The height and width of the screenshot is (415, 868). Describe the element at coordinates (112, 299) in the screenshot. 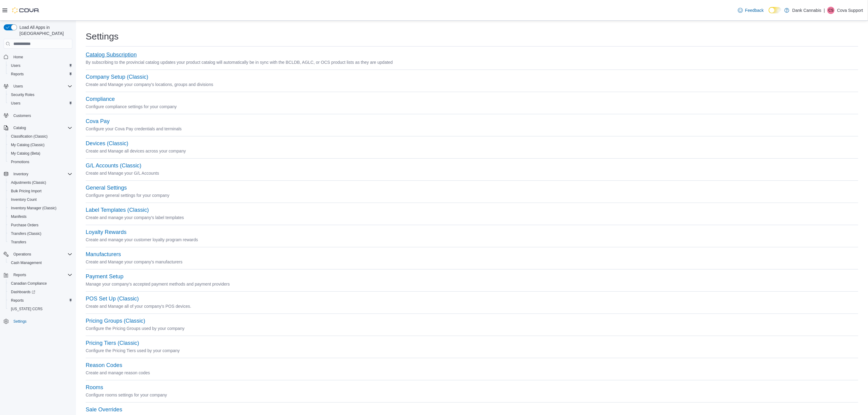

I see `button: POS Set Up (Classic)` at that location.